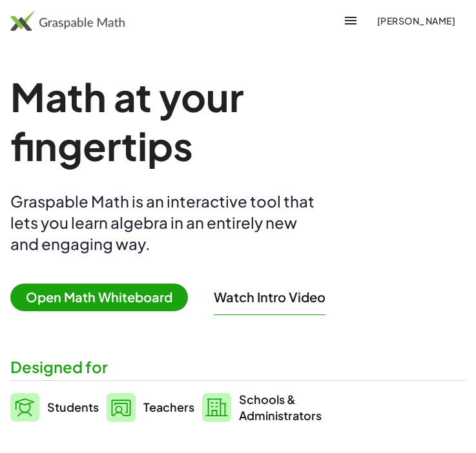 This screenshot has width=476, height=453. Describe the element at coordinates (165, 222) in the screenshot. I see `div: Graspable Math is an interactive tool that lets you learn algebra in an entirely new and engaging...` at that location.